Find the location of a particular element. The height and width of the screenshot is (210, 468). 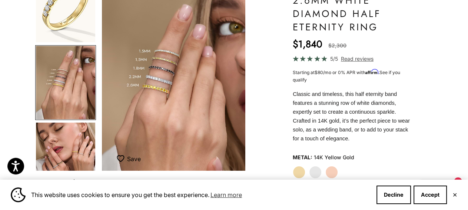

button: Go to item 5 is located at coordinates (66, 159).